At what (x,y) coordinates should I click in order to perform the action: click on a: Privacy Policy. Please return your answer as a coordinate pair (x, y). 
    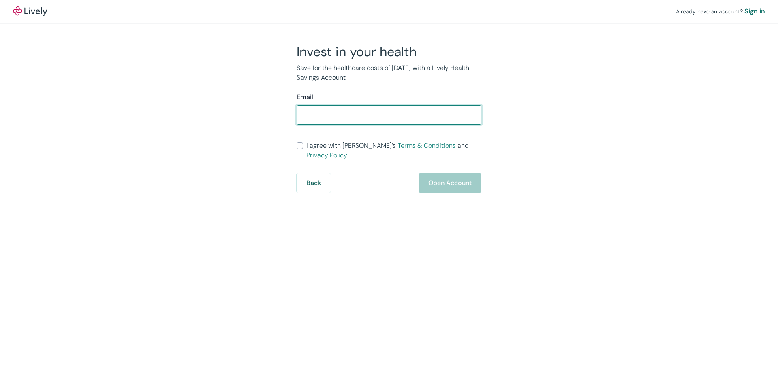
    Looking at the image, I should click on (327, 155).